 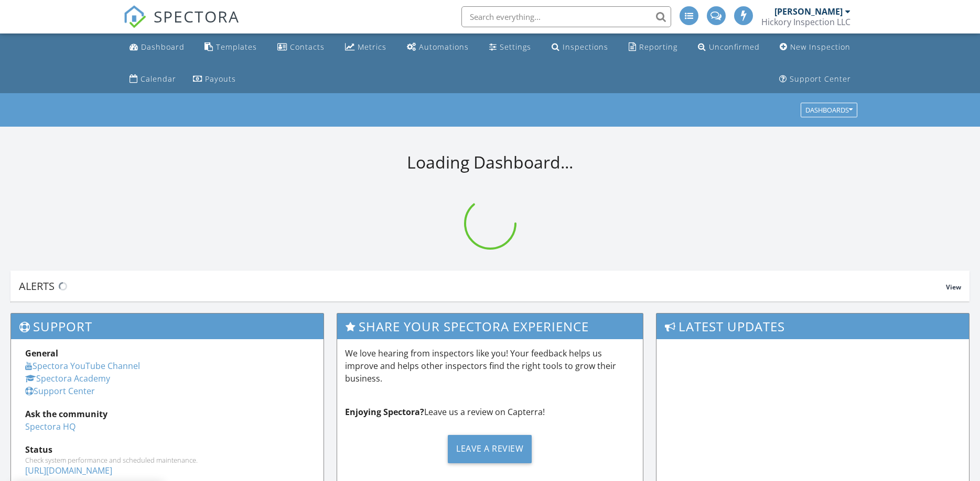 What do you see at coordinates (236, 46) in the screenshot?
I see `div: Templates` at bounding box center [236, 46].